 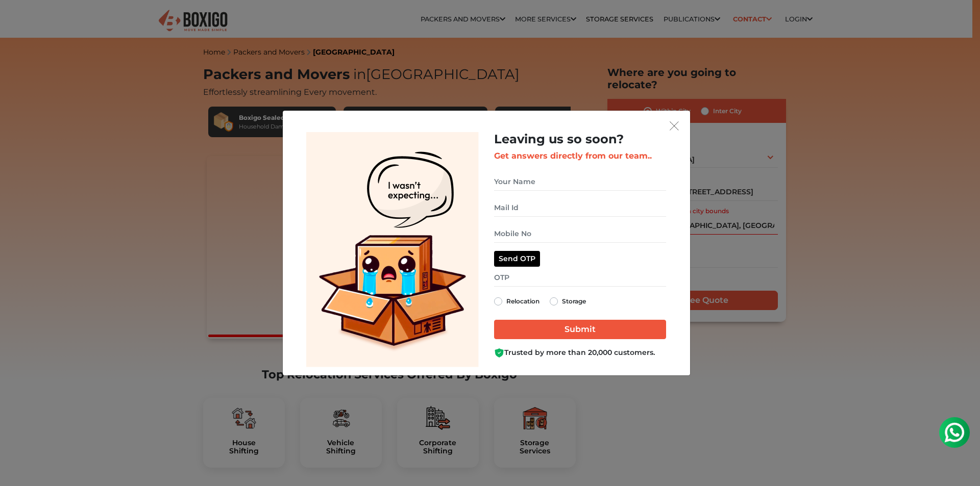 What do you see at coordinates (21, 20) in the screenshot?
I see `img: whatsapp-icon.svg` at bounding box center [21, 20].